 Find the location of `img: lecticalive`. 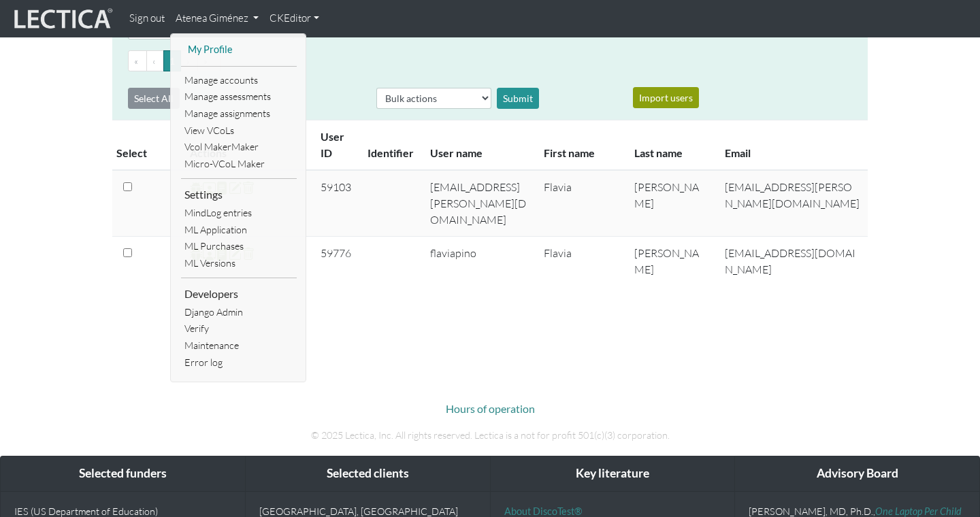

img: lecticalive is located at coordinates (62, 19).